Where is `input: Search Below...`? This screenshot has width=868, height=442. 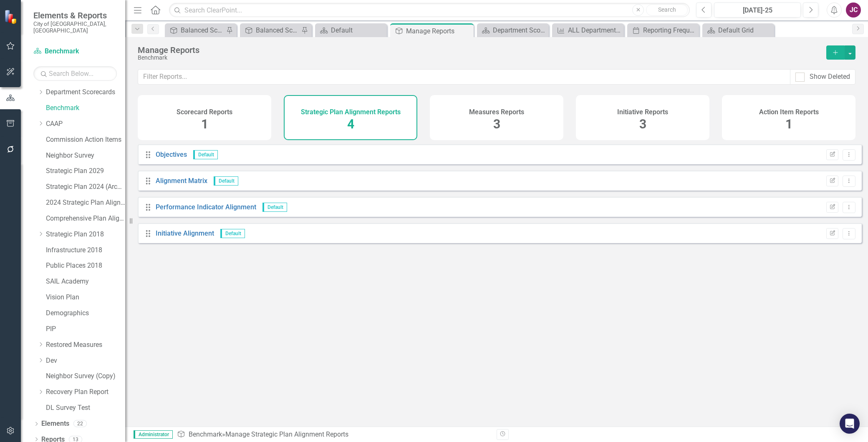 input: Search Below... is located at coordinates (75, 74).